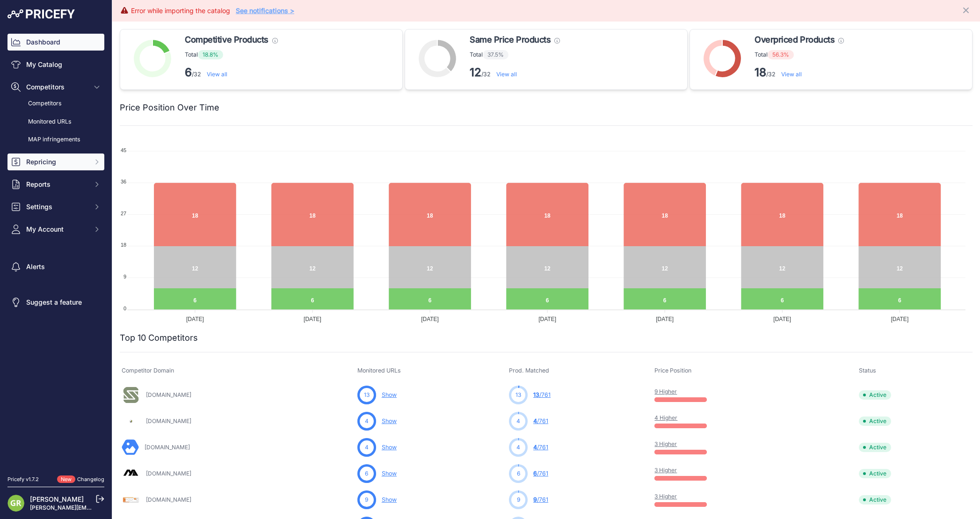 This screenshot has height=519, width=980. I want to click on img: Pricefy Logo, so click(41, 14).